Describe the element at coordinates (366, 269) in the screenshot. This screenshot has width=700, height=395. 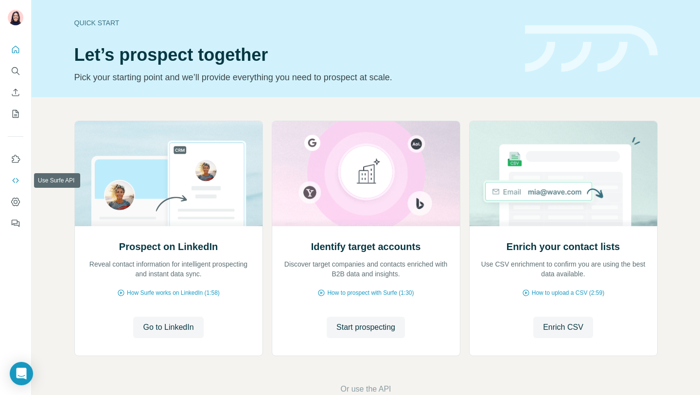
I see `p: Discover target companies and contacts enriched with B2B data and insights.` at that location.